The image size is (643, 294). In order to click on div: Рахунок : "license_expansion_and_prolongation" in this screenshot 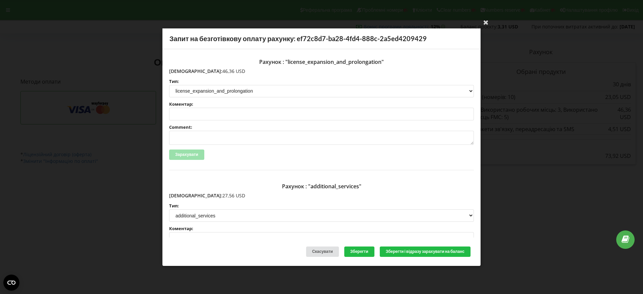, I will do `click(321, 62)`.